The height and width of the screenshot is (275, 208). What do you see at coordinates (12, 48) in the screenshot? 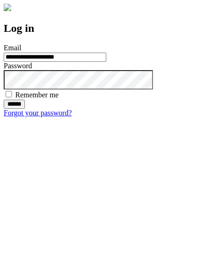
I see `label: Email` at bounding box center [12, 48].